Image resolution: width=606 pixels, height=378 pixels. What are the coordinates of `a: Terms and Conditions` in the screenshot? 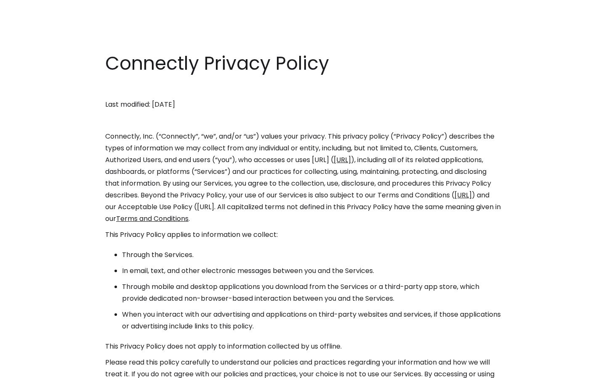 It's located at (152, 219).